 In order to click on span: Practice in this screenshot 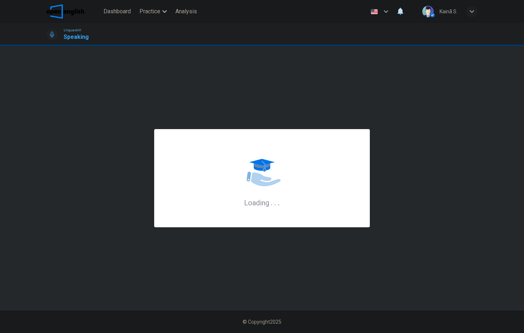, I will do `click(150, 11)`.